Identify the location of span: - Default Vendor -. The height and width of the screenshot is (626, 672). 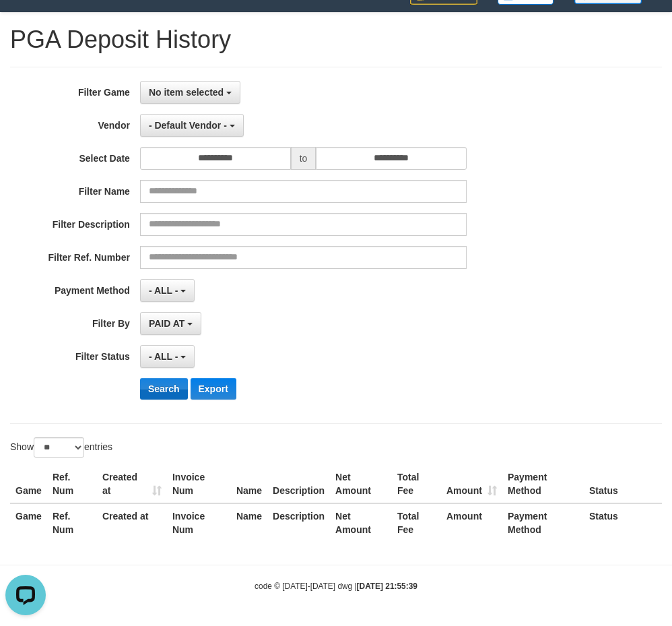
(188, 125).